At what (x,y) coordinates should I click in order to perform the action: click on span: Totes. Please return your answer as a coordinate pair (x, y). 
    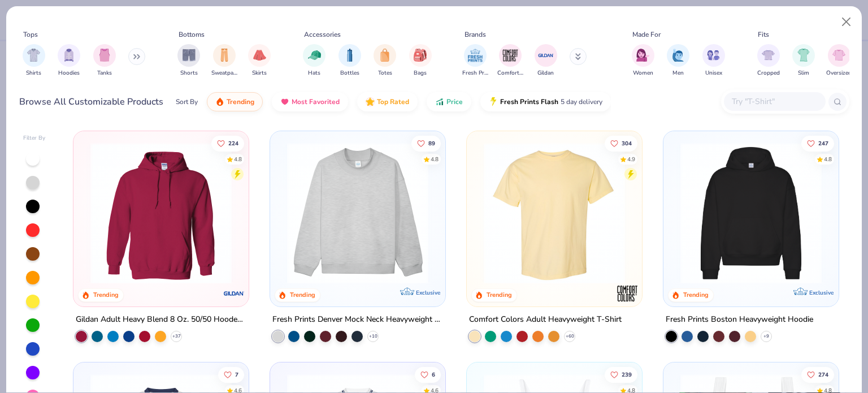
    Looking at the image, I should click on (385, 73).